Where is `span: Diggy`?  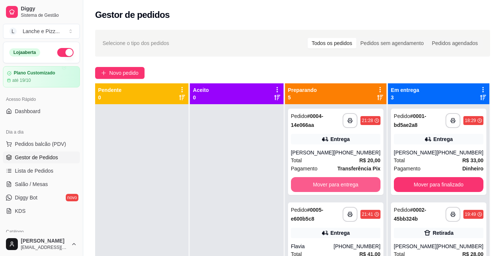
span: Diggy is located at coordinates (49, 9).